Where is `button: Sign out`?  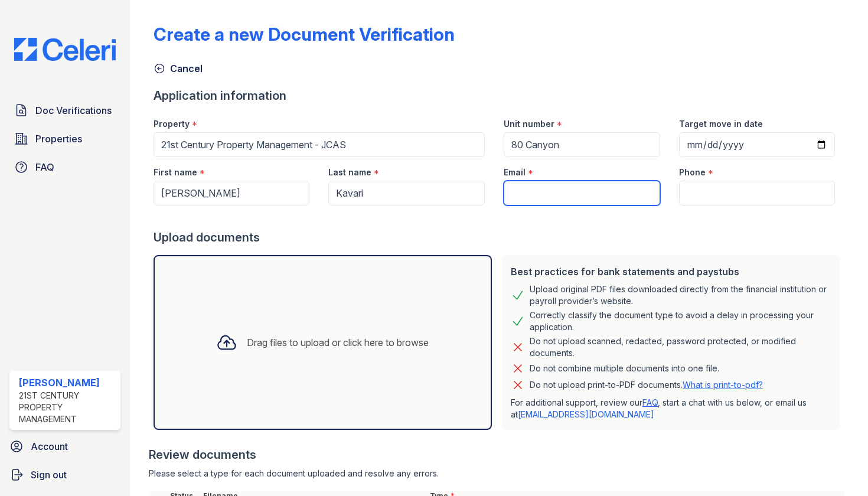 button: Sign out is located at coordinates (65, 475).